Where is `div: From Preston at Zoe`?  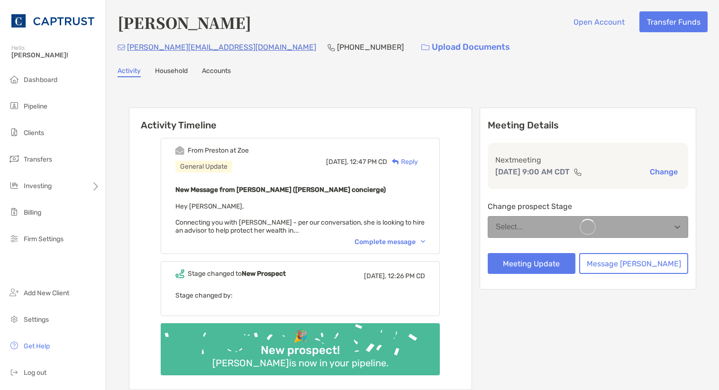 div: From Preston at Zoe is located at coordinates (218, 150).